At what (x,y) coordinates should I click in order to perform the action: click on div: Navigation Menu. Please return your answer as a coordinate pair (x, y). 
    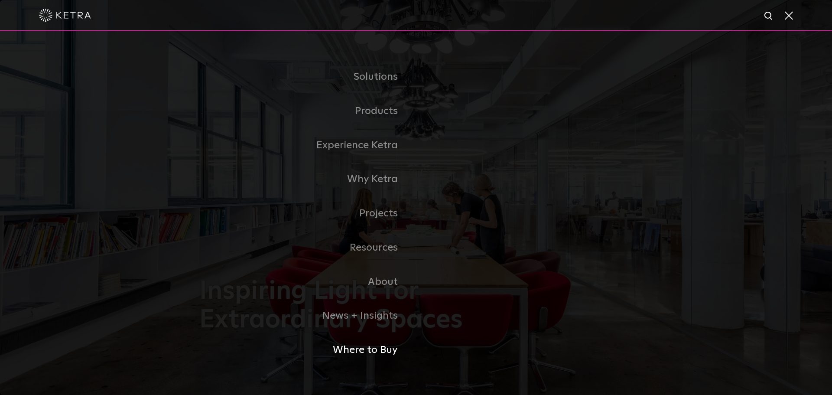
    Looking at the image, I should click on (416, 213).